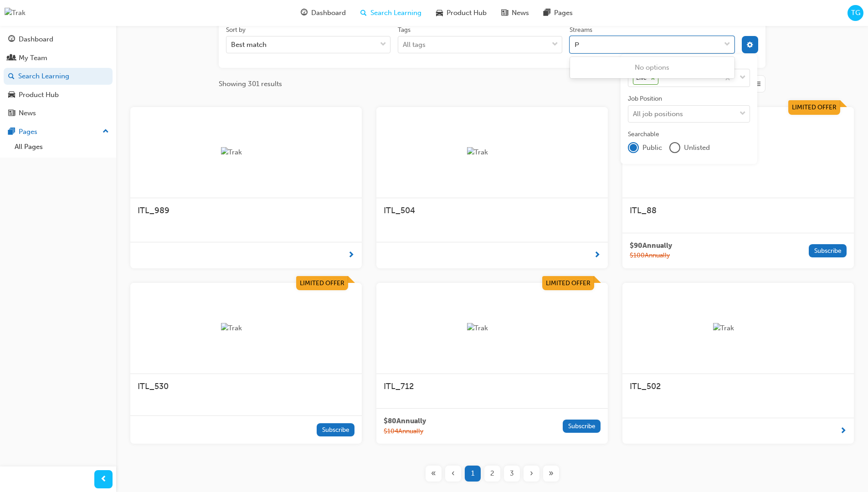  Describe the element at coordinates (404, 30) in the screenshot. I see `div: Tags` at that location.